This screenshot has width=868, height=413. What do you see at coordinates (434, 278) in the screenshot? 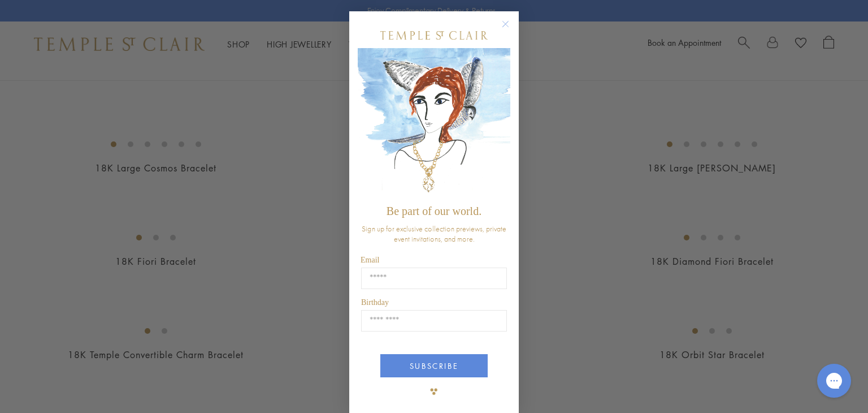
I see `input: Email` at bounding box center [434, 278].